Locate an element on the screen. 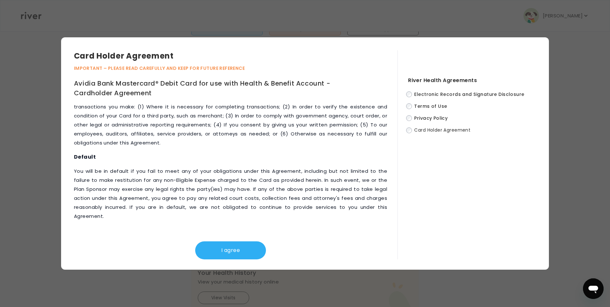  p: You authorize us to make from time to time such credit, employment, and investigative inquiries a... is located at coordinates (231, 116).